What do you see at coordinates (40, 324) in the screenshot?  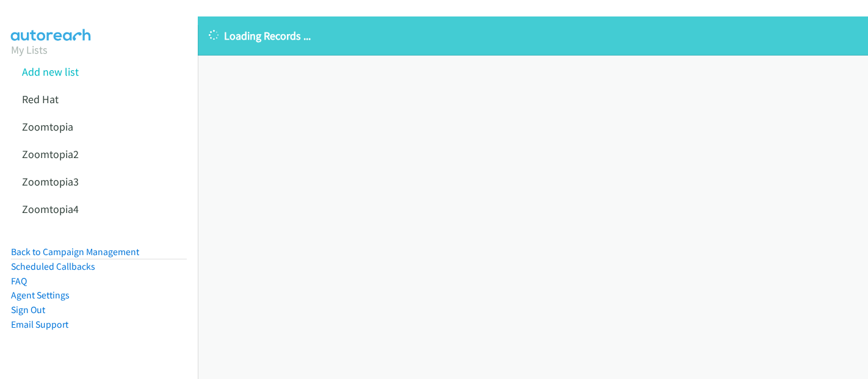 I see `a: Email Support` at bounding box center [40, 324].